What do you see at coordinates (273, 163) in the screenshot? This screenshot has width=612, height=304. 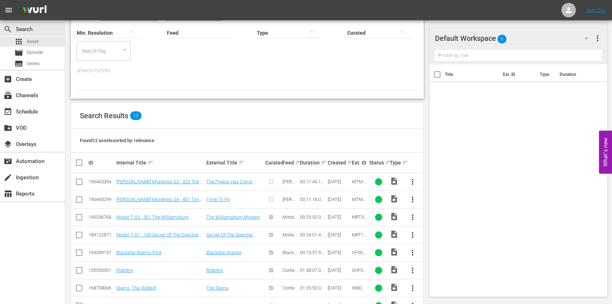 I see `div: Curated` at bounding box center [273, 163].